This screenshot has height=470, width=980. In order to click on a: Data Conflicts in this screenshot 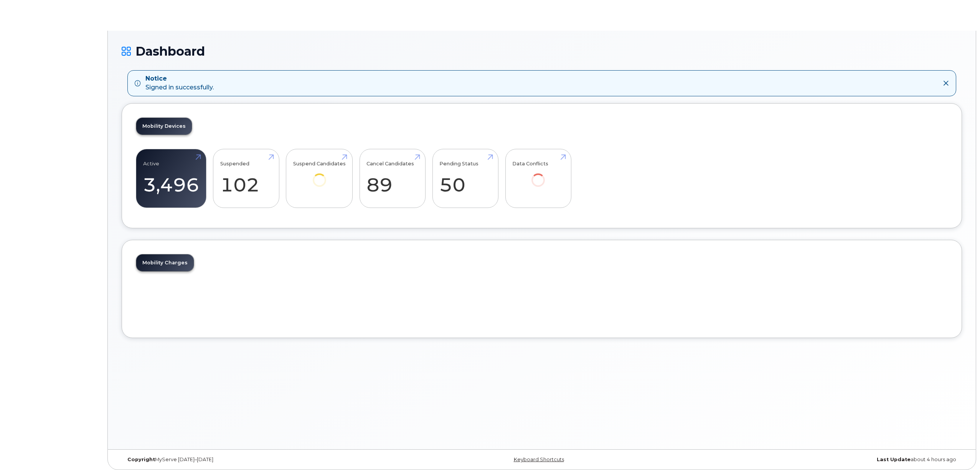, I will do `click(538, 175)`.